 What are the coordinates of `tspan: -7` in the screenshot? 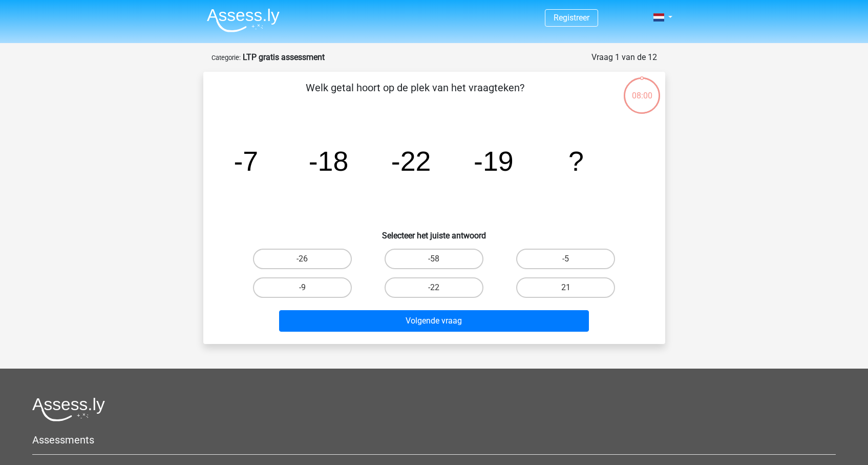 It's located at (246, 161).